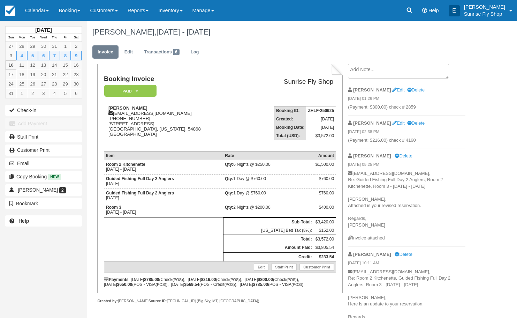 Image resolution: width=517 pixels, height=318 pixels. What do you see at coordinates (44, 124) in the screenshot?
I see `button: Add Payment` at bounding box center [44, 124].